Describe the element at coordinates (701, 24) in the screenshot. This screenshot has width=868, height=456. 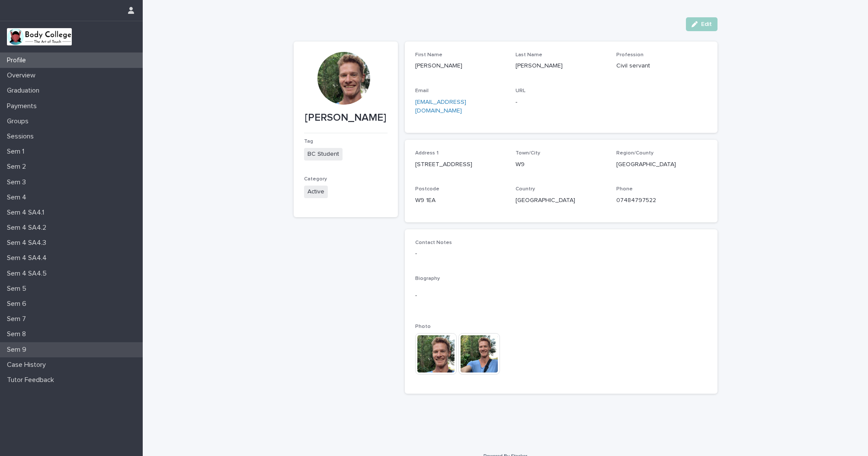
I see `button: Edit` at that location.